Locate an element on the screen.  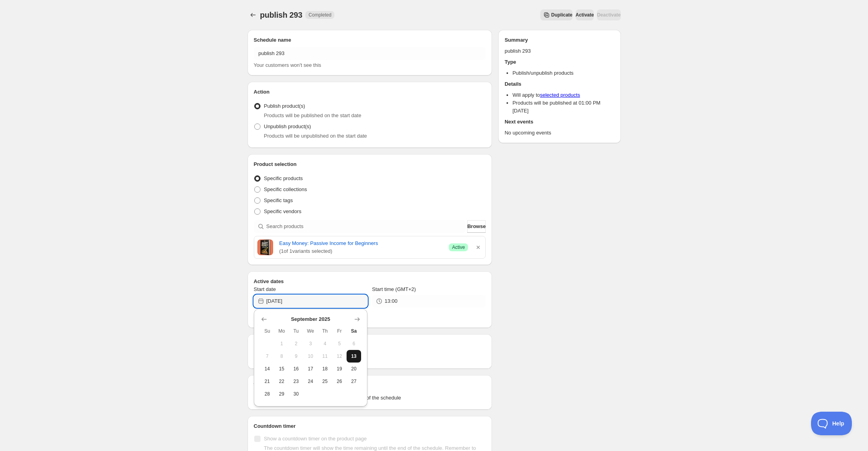
button: Sunday September 14 2025 is located at coordinates (267, 369).